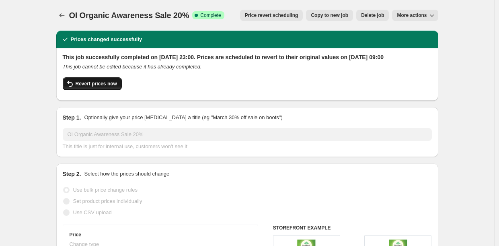 The height and width of the screenshot is (246, 499). What do you see at coordinates (247, 134) in the screenshot?
I see `input: 30% off holiday sale` at bounding box center [247, 134].